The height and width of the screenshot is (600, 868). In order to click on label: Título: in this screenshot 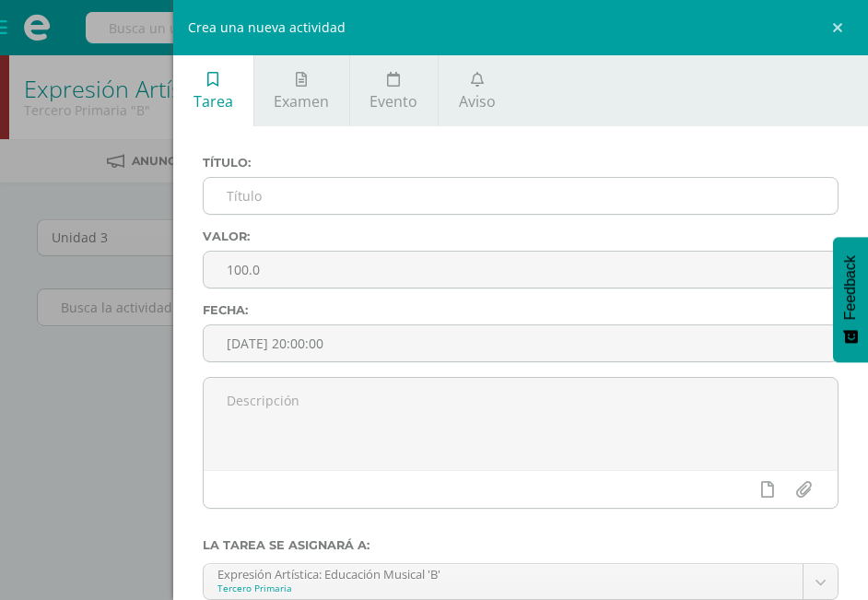, I will do `click(520, 162)`.